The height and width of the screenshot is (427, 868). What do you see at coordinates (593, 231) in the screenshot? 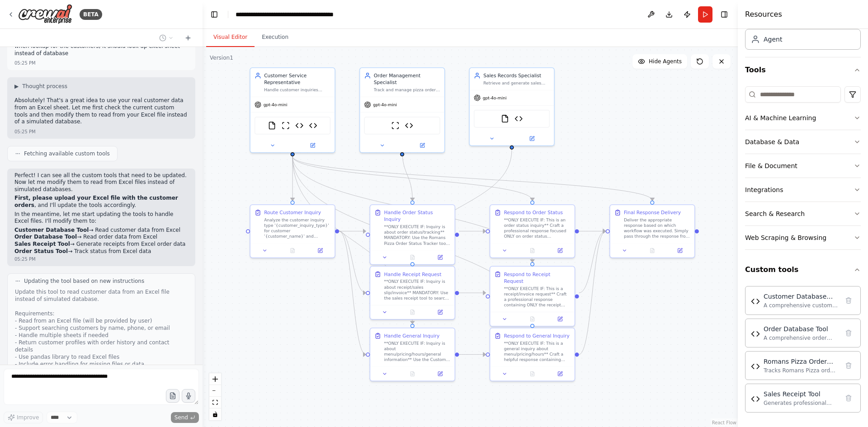
I see `g: Edge from 34c63b8f-a375-43b6-ba40-603ea78852ff to eafac9f2-6aee-49b4-94de-386d49e2a277` at bounding box center [593, 231].